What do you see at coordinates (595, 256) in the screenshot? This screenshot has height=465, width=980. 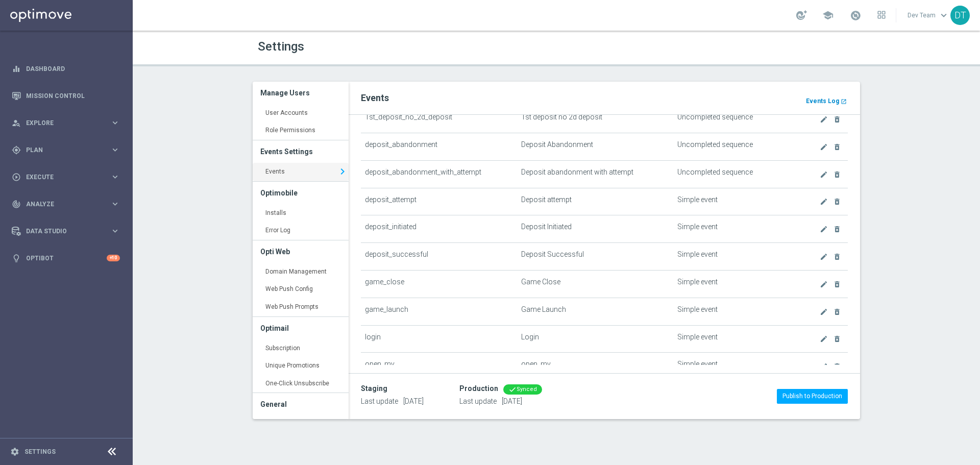 I see `td: Deposit Successful` at bounding box center [595, 256].